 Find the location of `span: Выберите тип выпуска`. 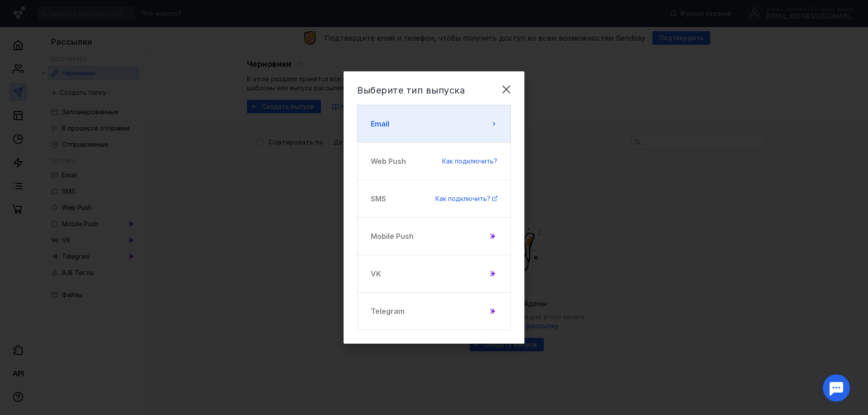

span: Выберите тип выпуска is located at coordinates (411, 90).